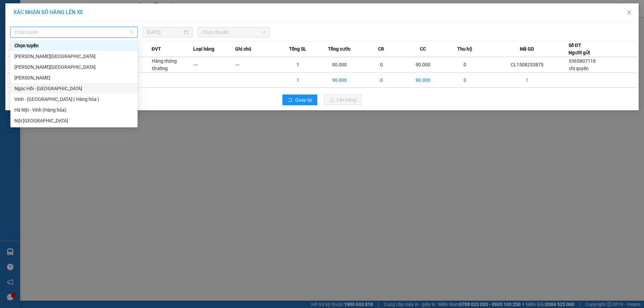 This screenshot has height=308, width=644. Describe the element at coordinates (74, 110) in the screenshot. I see `div: Hà Nội - Vinh (Hàng hóa)` at that location.